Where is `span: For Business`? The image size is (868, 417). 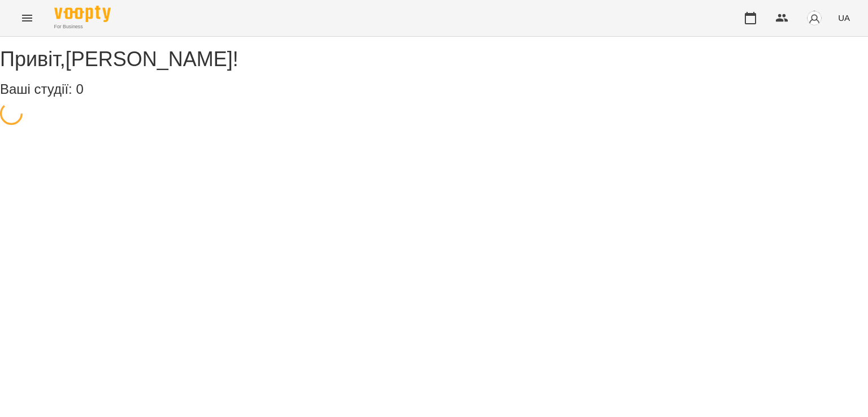 span: For Business is located at coordinates (83, 26).